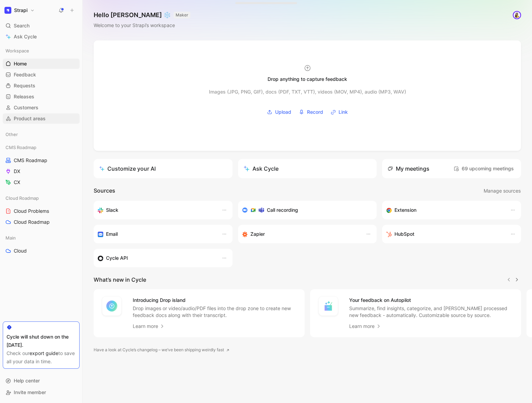 The image size is (532, 403). What do you see at coordinates (41, 358) in the screenshot?
I see `div: Check our to save all your data in time.` at bounding box center [41, 358].